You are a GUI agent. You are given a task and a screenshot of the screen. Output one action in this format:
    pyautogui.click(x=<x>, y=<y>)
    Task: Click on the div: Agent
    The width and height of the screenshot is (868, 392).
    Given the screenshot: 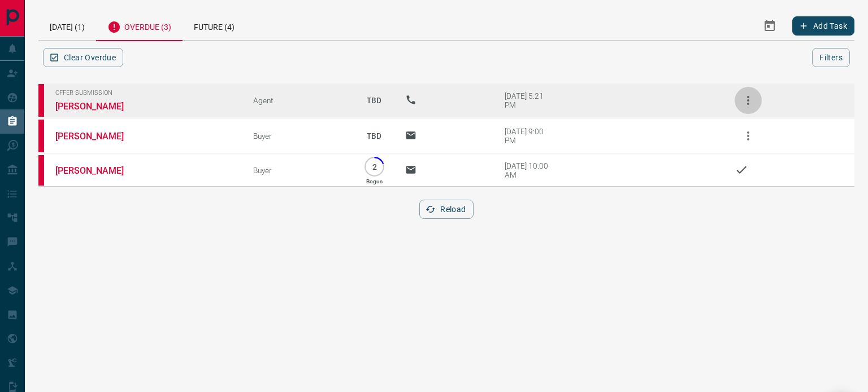 What is the action you would take?
    pyautogui.click(x=298, y=101)
    